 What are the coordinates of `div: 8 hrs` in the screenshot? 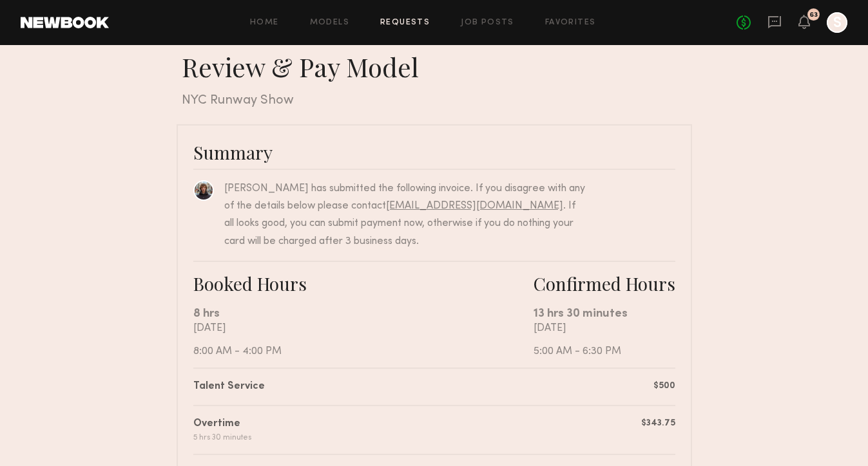 It's located at (363, 314).